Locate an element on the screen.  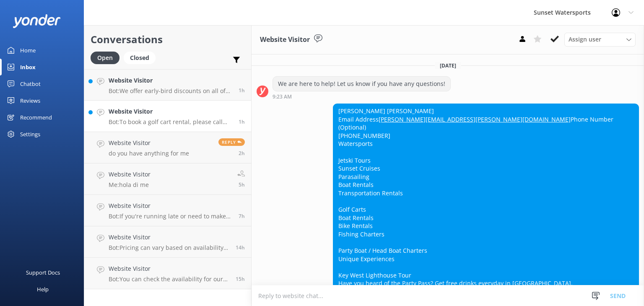
a: Open is located at coordinates (107, 57).